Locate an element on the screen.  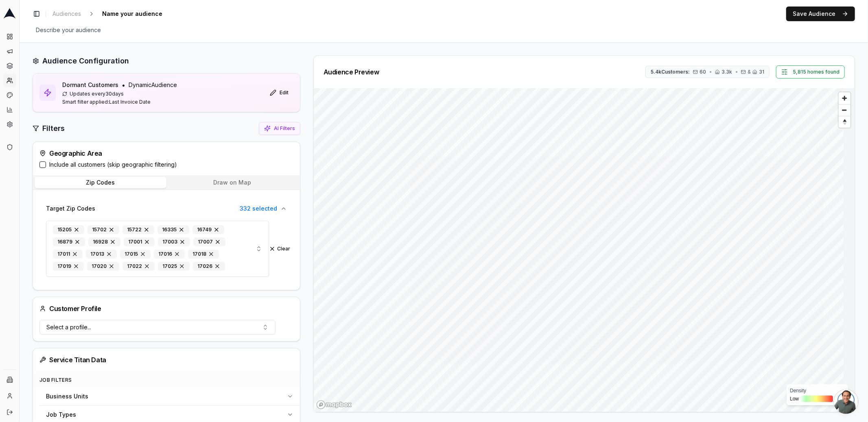
a: Mapbox homepage is located at coordinates (334, 405).